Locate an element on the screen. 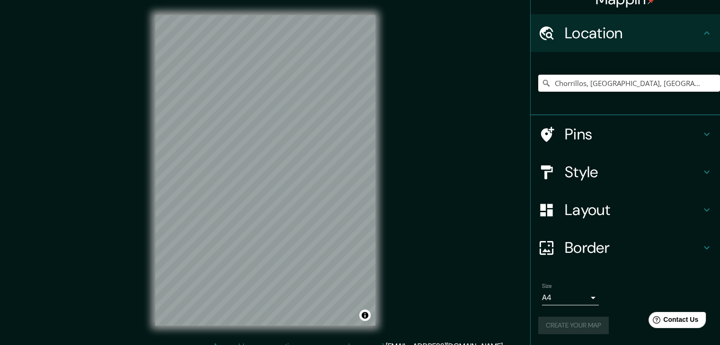 Image resolution: width=720 pixels, height=345 pixels. div: Location is located at coordinates (625, 33).